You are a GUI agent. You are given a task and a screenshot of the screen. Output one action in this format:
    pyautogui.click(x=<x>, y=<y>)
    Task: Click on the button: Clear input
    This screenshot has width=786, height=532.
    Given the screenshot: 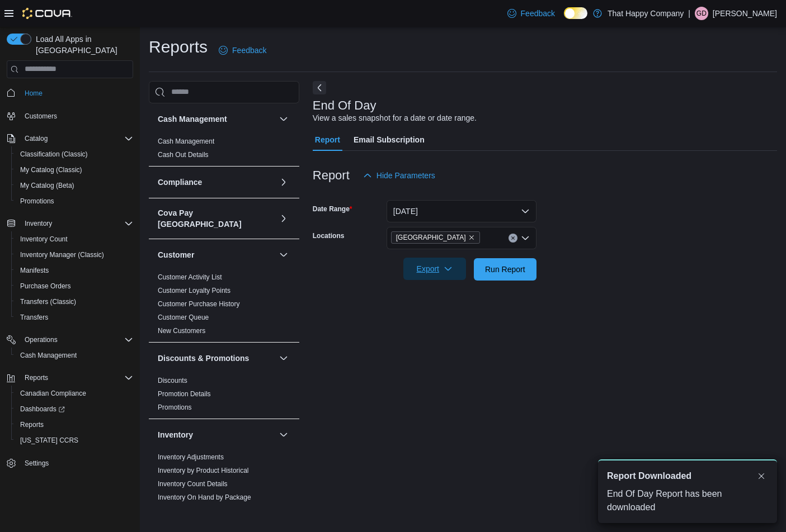 What is the action you would take?
    pyautogui.click(x=513, y=238)
    